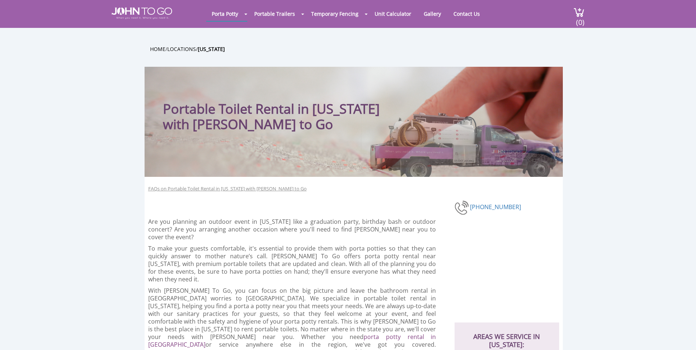  Describe the element at coordinates (579, 12) in the screenshot. I see `img: cart a` at that location.